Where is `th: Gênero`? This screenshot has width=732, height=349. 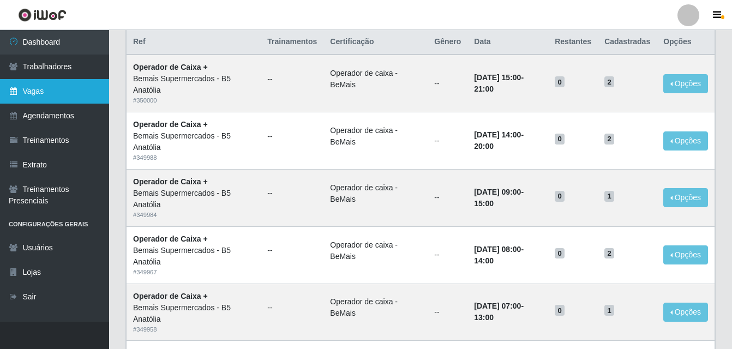
th: Gênero is located at coordinates (447, 42).